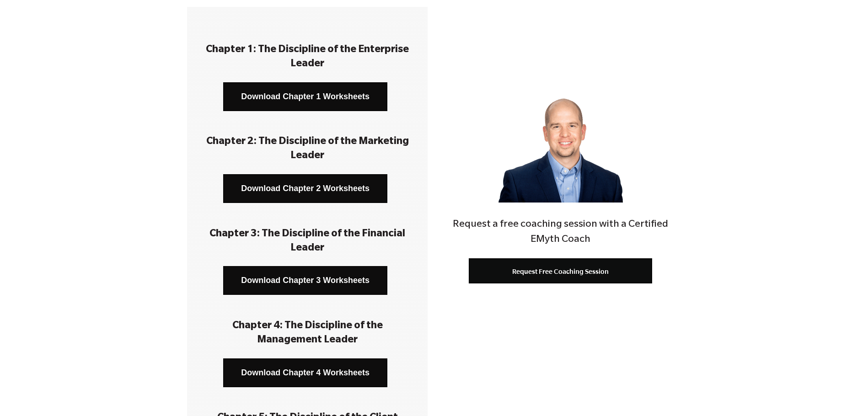 The height and width of the screenshot is (416, 868). What do you see at coordinates (307, 242) in the screenshot?
I see `h3: Chapter 3: The Discipline of the Financial Leader` at bounding box center [307, 242].